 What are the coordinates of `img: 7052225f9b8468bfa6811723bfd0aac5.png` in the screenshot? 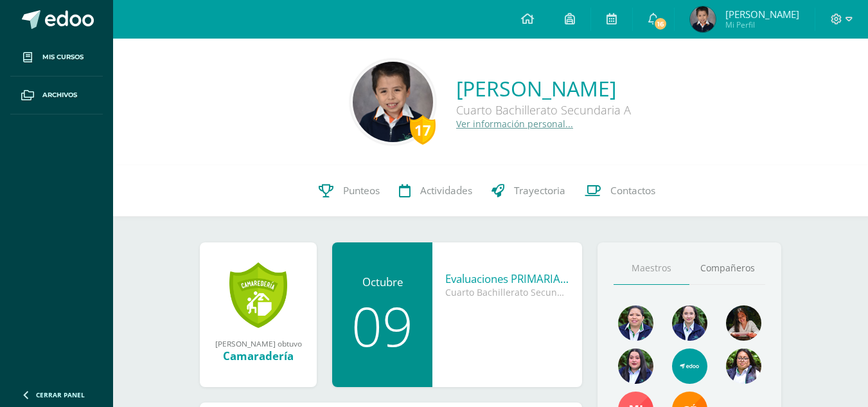 It's located at (743, 365).